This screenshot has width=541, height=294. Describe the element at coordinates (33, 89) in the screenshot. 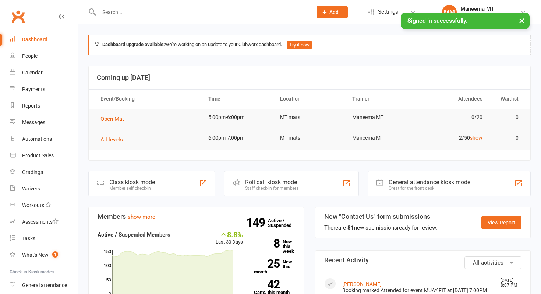

I see `div: Payments` at that location.